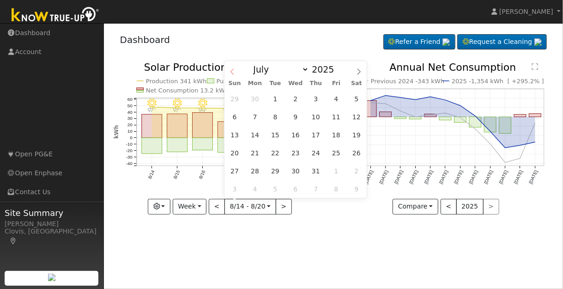  I want to click on text: 60, so click(130, 99).